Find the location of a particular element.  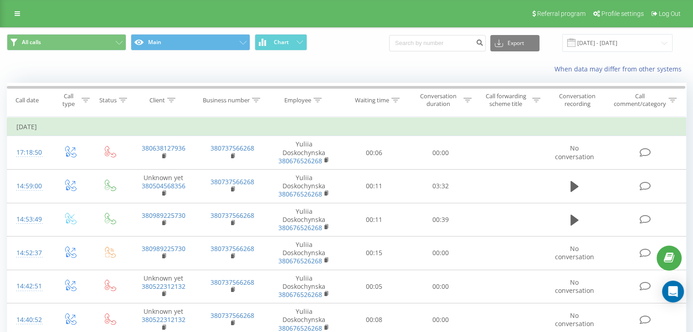

td: 00:15 is located at coordinates (374, 254).